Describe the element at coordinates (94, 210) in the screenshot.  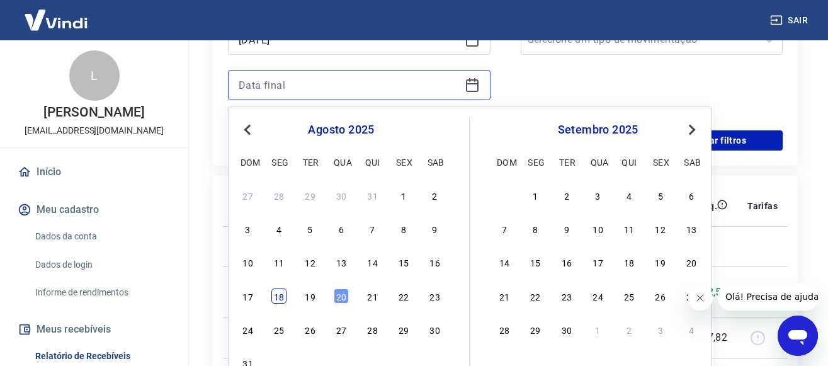
I see `button: Meu cadastro` at that location.